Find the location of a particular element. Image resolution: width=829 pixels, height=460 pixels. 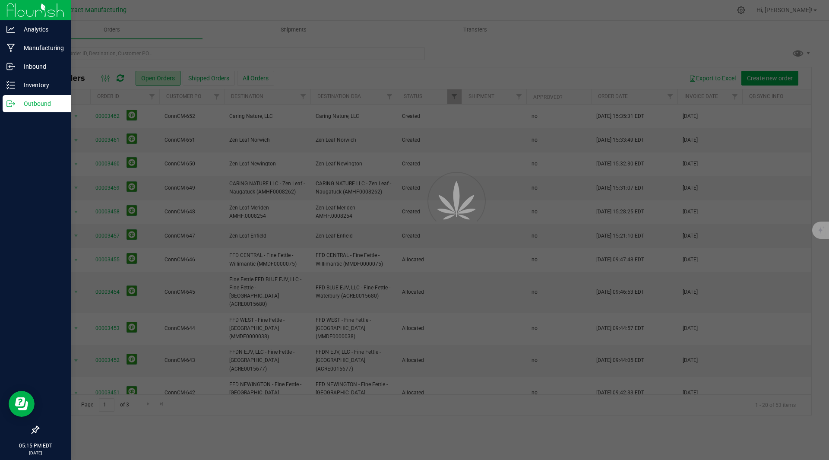

inline-svg: Inbound is located at coordinates (11, 66).